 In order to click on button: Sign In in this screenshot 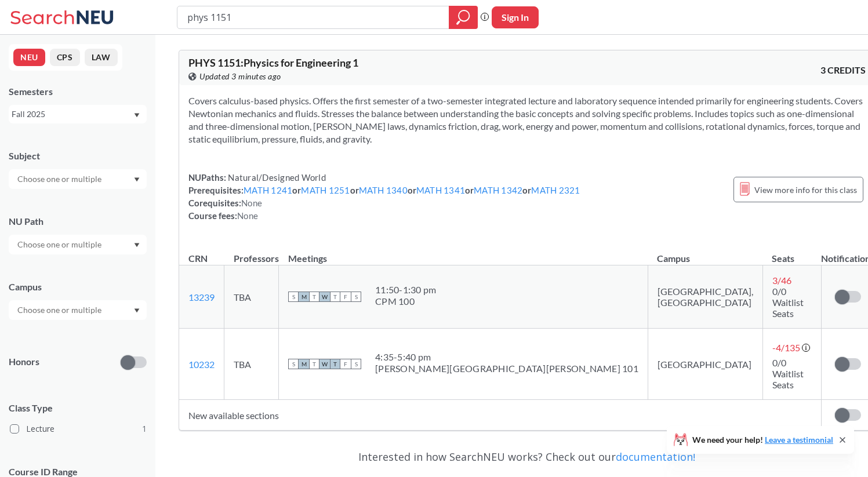, I will do `click(515, 17)`.